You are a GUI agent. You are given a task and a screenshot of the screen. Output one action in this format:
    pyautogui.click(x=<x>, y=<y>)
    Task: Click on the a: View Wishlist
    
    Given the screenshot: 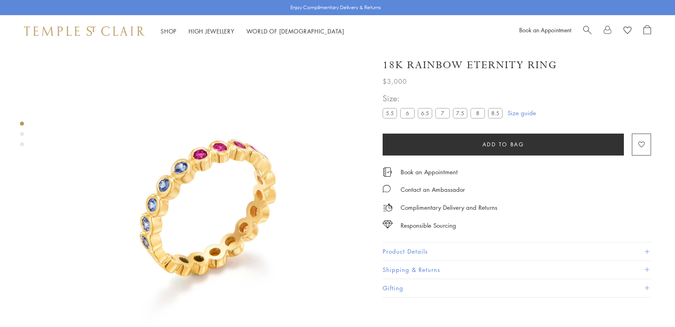 What is the action you would take?
    pyautogui.click(x=627, y=31)
    